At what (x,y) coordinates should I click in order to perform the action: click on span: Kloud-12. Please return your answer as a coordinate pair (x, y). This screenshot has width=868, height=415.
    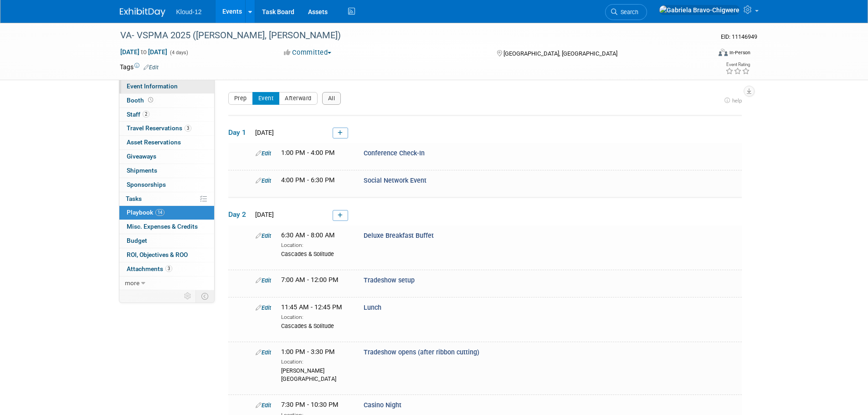
    Looking at the image, I should click on (189, 12).